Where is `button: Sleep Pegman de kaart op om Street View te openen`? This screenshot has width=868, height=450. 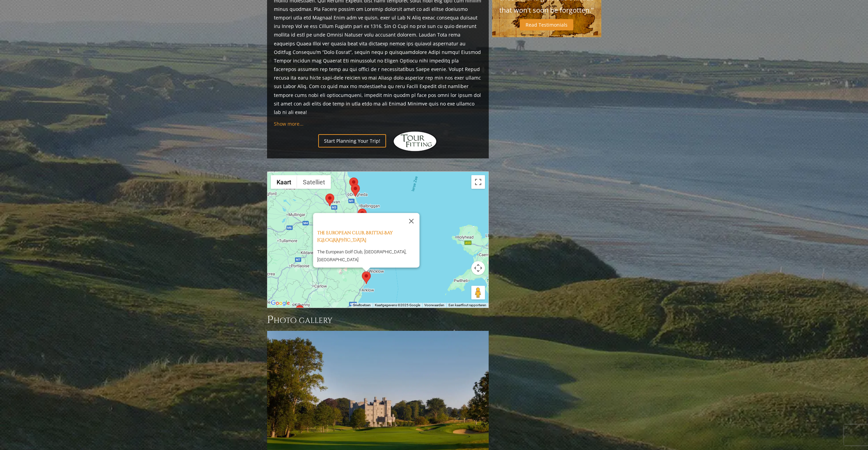
button: Sleep Pegman de kaart op om Street View te openen is located at coordinates (478, 292).